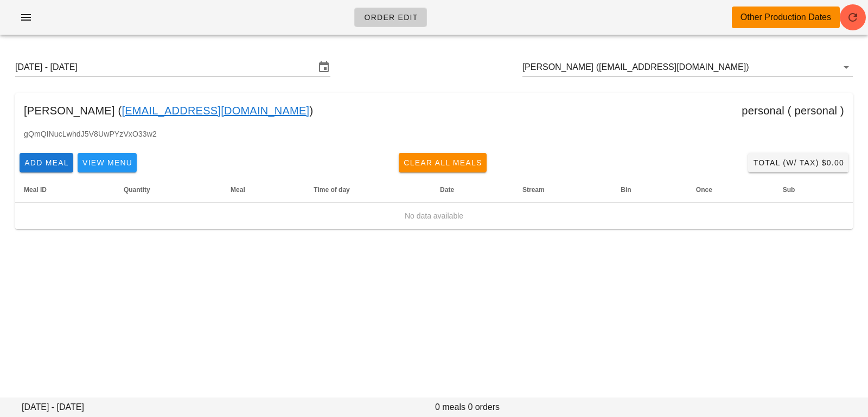 Image resolution: width=868 pixels, height=417 pixels. Describe the element at coordinates (107, 163) in the screenshot. I see `button: View Menu` at that location.